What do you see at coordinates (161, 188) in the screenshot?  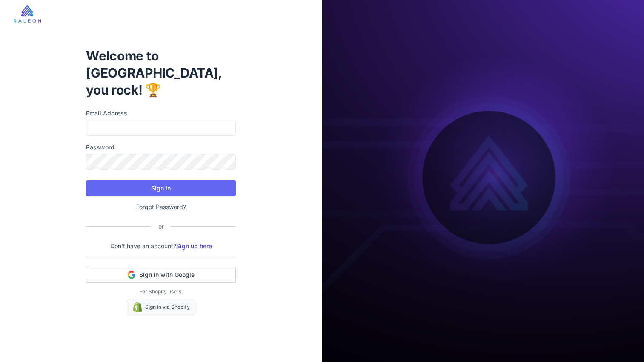 I see `button: Sign In` at bounding box center [161, 188].